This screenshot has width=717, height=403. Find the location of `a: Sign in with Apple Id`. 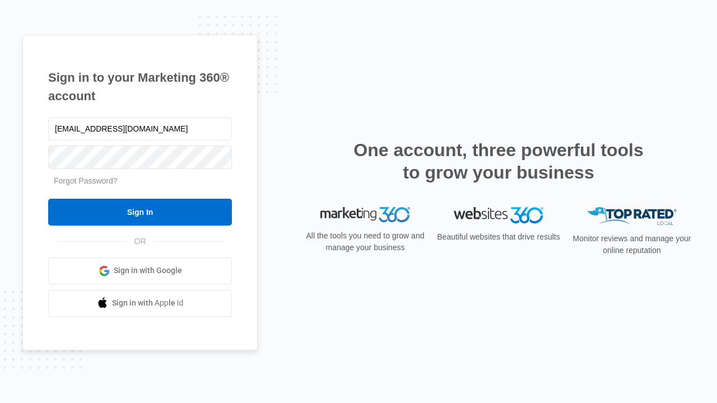

a: Sign in with Apple Id is located at coordinates (140, 304).